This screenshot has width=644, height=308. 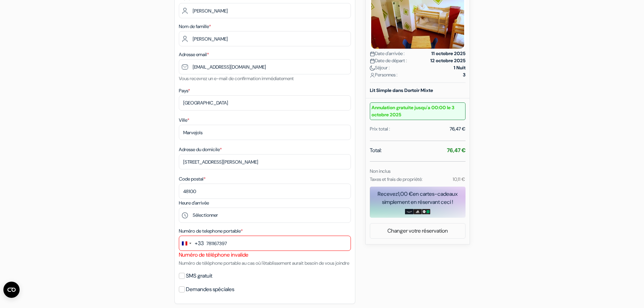 What do you see at coordinates (448, 53) in the screenshot?
I see `strong: 11 octobre 2025` at bounding box center [448, 53].